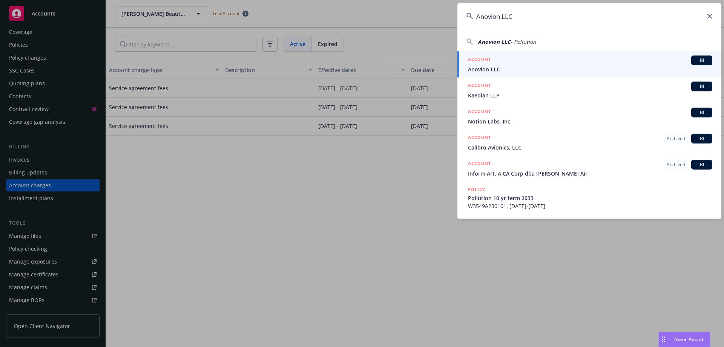  What do you see at coordinates (590, 121) in the screenshot?
I see `span: Notion Labs, Inc.` at bounding box center [590, 121].